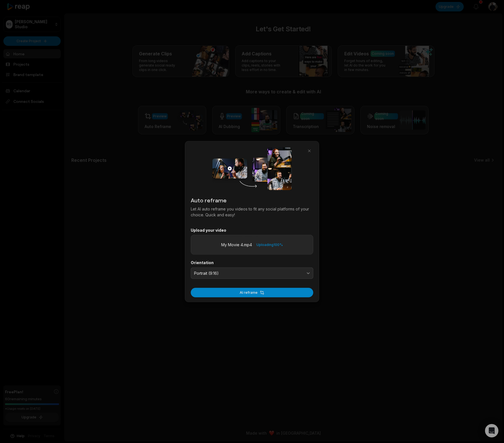 This screenshot has width=504, height=443. What do you see at coordinates (269, 244) in the screenshot?
I see `div: Uploading 100 %` at bounding box center [269, 244].